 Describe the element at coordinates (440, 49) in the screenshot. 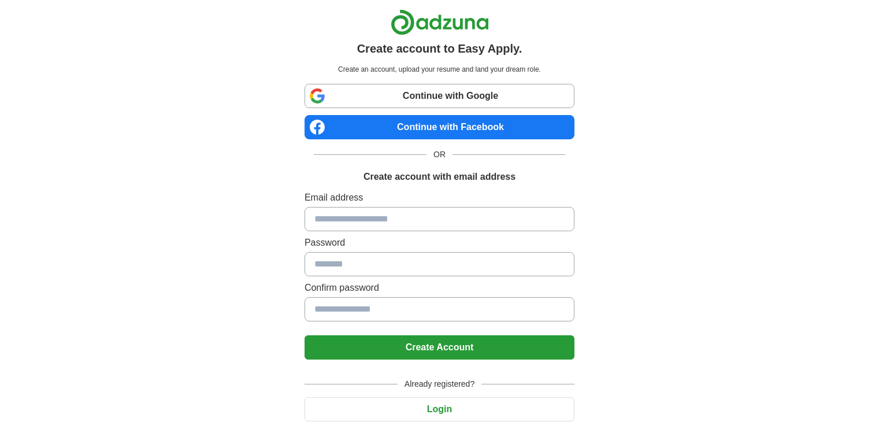

I see `h1: Create account to Easy Apply.` at that location.